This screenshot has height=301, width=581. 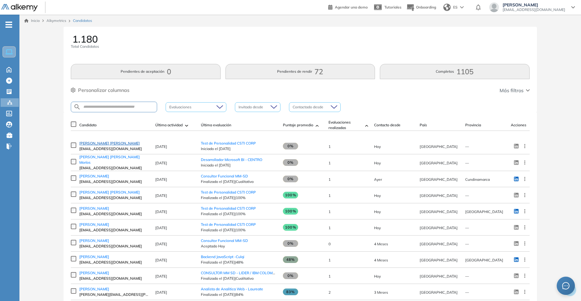 What do you see at coordinates (351, 7) in the screenshot?
I see `span: Agendar una demo` at bounding box center [351, 7].